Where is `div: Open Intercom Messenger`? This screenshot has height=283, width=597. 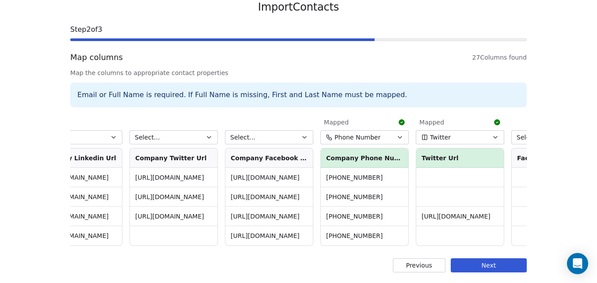 div: Open Intercom Messenger is located at coordinates (578, 264).